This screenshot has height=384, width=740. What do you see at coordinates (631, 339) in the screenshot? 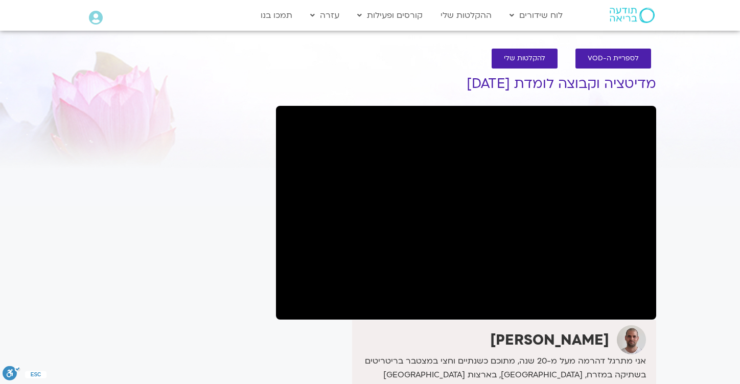
I see `img: דקל קנטי` at bounding box center [631, 339].